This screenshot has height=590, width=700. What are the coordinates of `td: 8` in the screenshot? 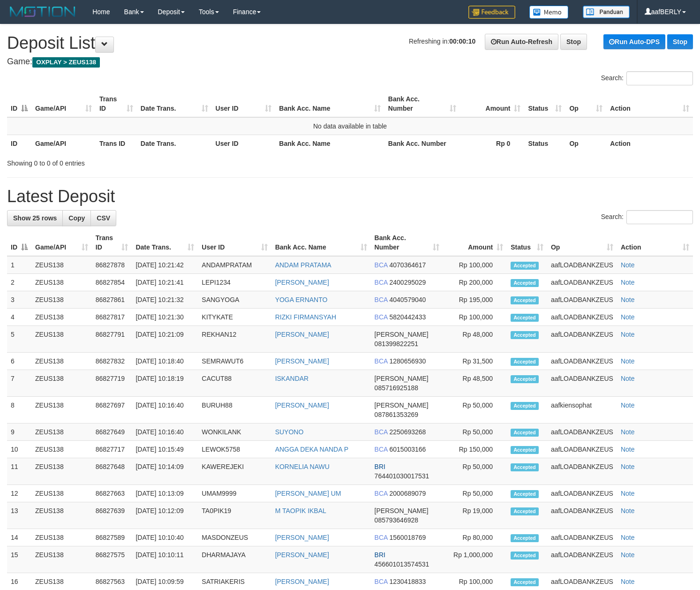 It's located at (19, 410).